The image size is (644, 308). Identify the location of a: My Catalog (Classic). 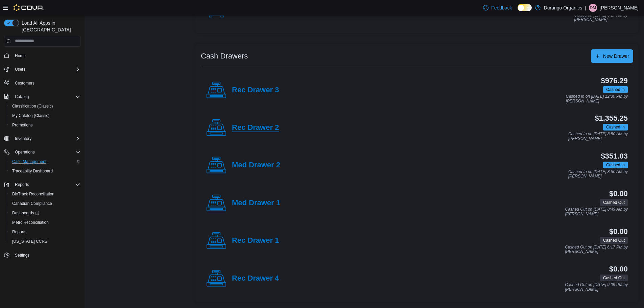
(31, 115).